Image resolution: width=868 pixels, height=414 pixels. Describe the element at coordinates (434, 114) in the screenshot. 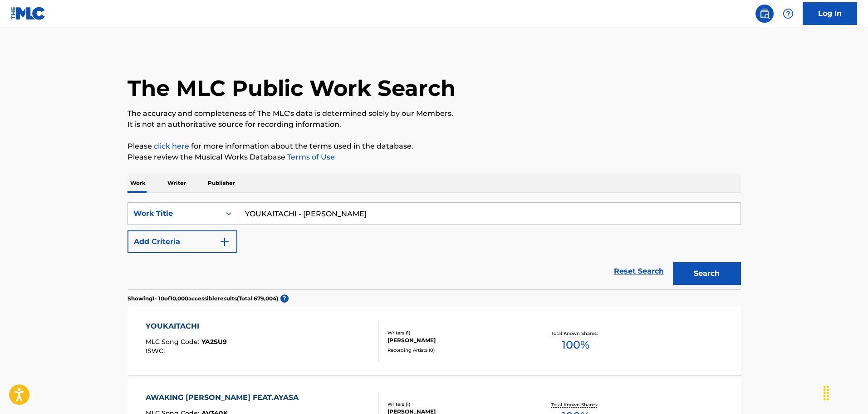

I see `p: The accuracy and completeness of The MLC's data is determined solely by our Members.` at that location.